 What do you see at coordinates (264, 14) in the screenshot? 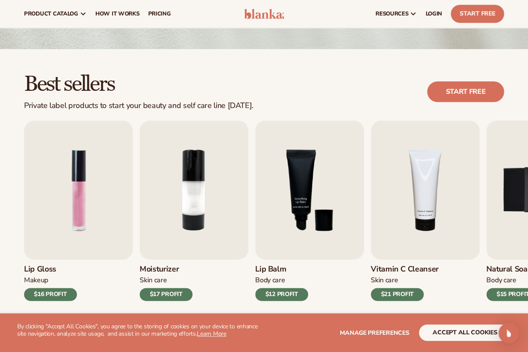
I see `img: logo` at bounding box center [264, 14].